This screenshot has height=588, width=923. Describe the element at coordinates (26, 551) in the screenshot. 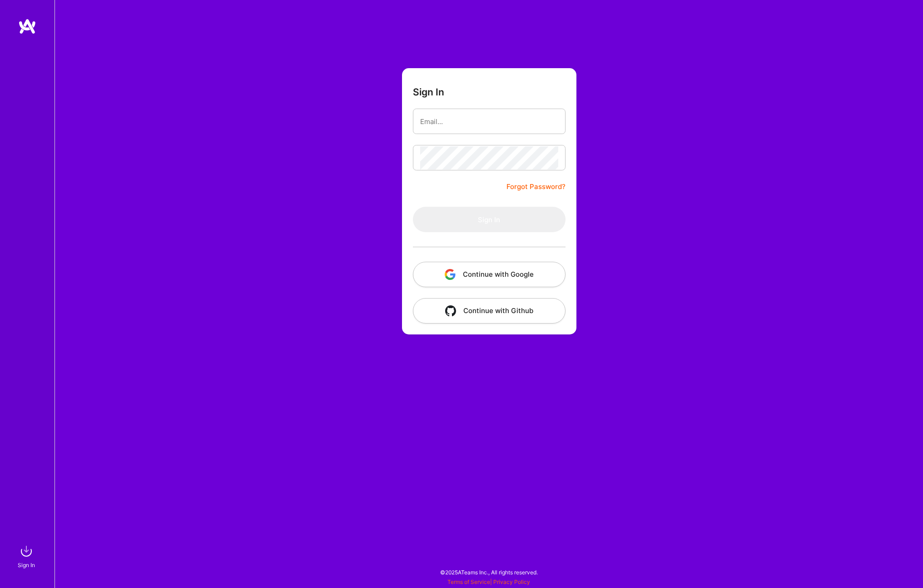

I see `img: sign in` at that location.